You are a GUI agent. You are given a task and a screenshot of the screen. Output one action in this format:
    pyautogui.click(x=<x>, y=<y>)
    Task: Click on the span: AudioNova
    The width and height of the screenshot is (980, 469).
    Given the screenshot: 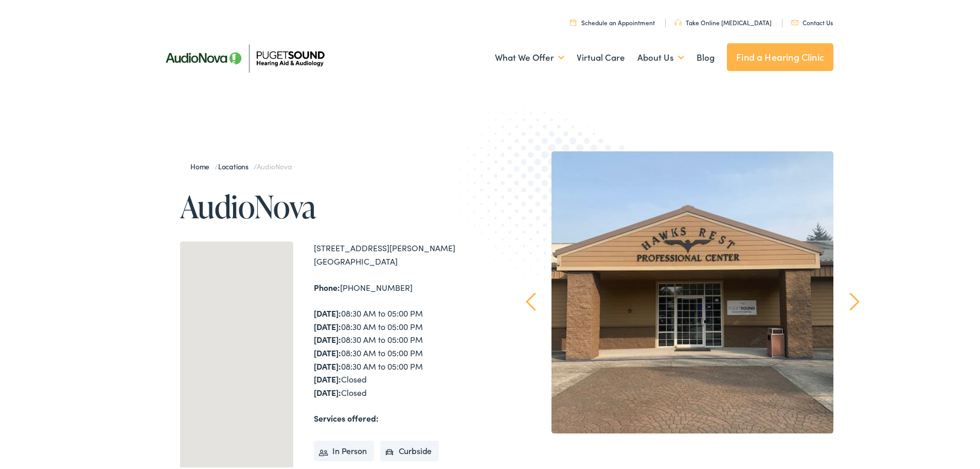 What is the action you would take?
    pyautogui.click(x=274, y=164)
    